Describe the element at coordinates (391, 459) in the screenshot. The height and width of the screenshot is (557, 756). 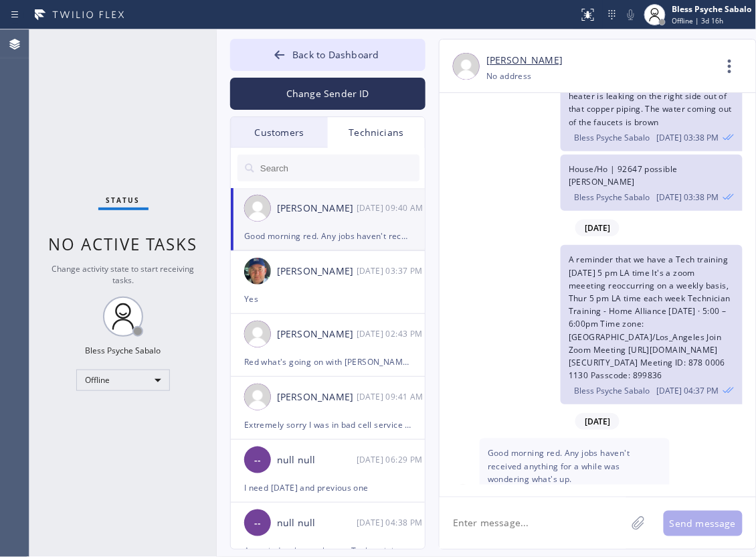
I see `div: 08/29/2025 9:29 AM` at that location.